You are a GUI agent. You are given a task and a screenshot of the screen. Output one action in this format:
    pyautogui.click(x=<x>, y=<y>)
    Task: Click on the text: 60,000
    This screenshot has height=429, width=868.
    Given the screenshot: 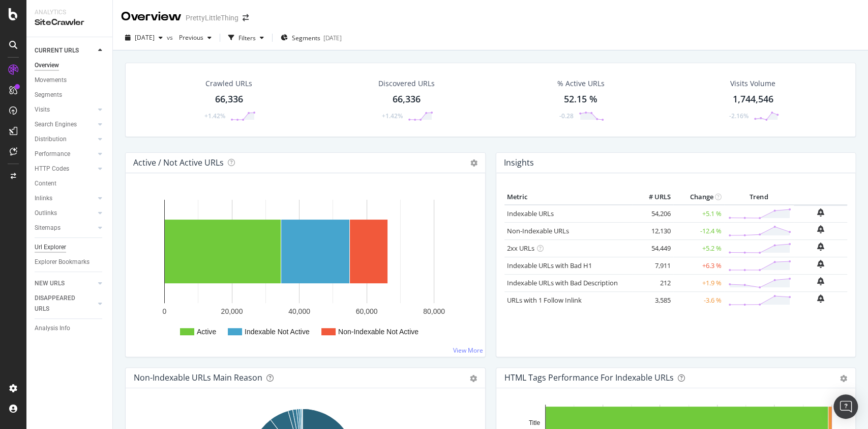 What is the action you would take?
    pyautogui.click(x=367, y=311)
    